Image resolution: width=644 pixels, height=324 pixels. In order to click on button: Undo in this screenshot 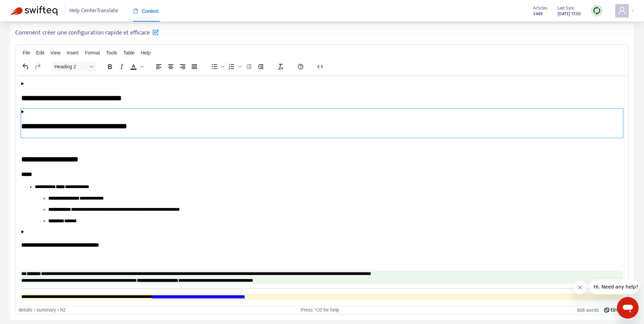, I will do `click(26, 66)`.